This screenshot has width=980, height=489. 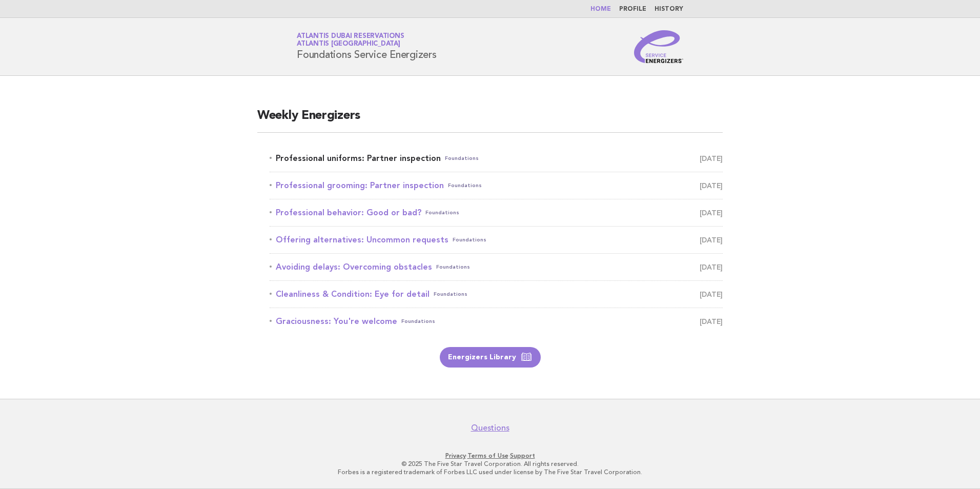 What do you see at coordinates (600, 9) in the screenshot?
I see `a: Home` at bounding box center [600, 9].